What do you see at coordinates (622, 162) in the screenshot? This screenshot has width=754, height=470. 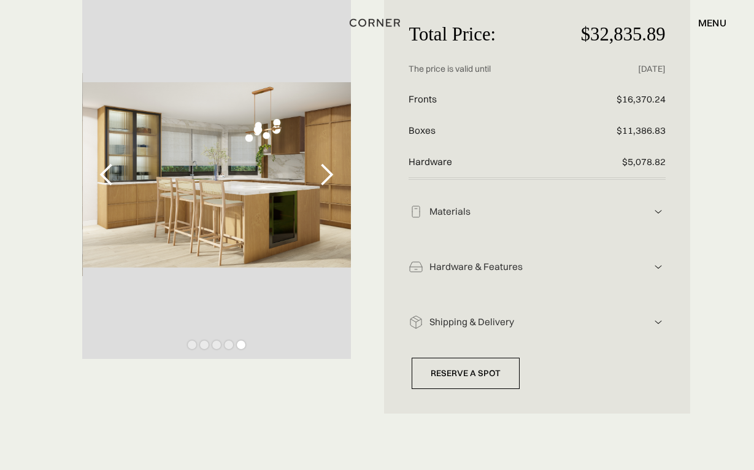 I see `p: $5,078.82` at bounding box center [622, 162].